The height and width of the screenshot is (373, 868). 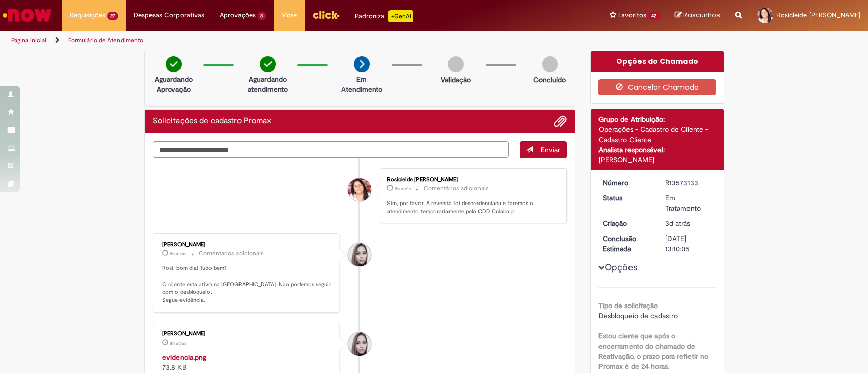 I want to click on time: 29/09/2025 09:34:11, so click(x=178, y=343).